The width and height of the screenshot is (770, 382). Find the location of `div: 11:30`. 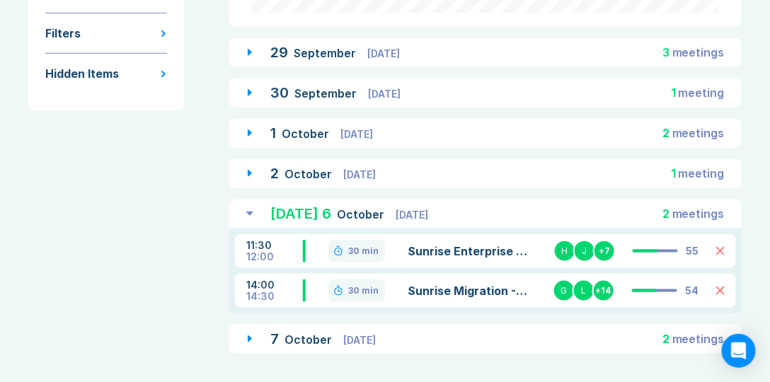

div: 11:30 is located at coordinates (274, 245).